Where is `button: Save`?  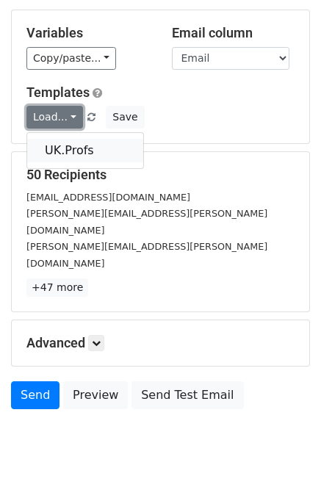 button: Save is located at coordinates (125, 117).